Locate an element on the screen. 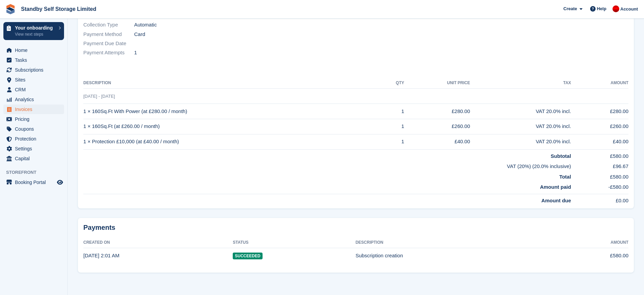 This screenshot has height=295, width=644. strong: Subtotal is located at coordinates (561, 156).